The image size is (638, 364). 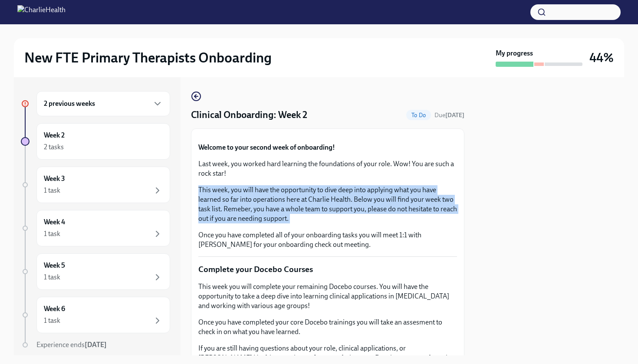 I want to click on a: Week 31 task, so click(x=95, y=184).